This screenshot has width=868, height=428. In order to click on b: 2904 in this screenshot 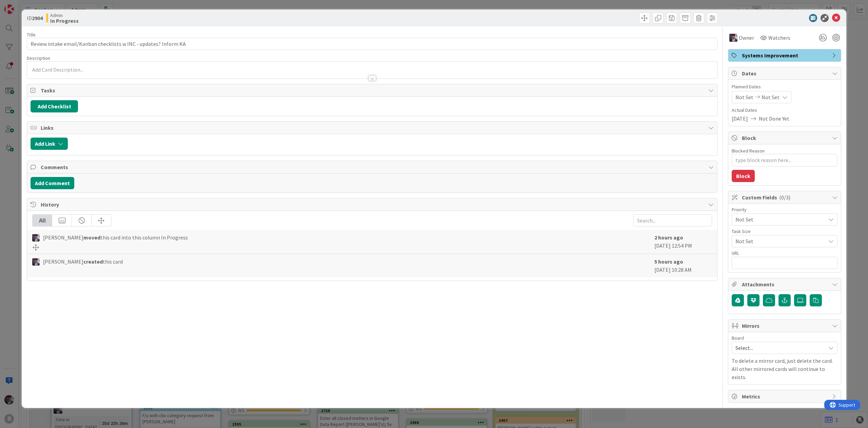, I will do `click(37, 18)`.